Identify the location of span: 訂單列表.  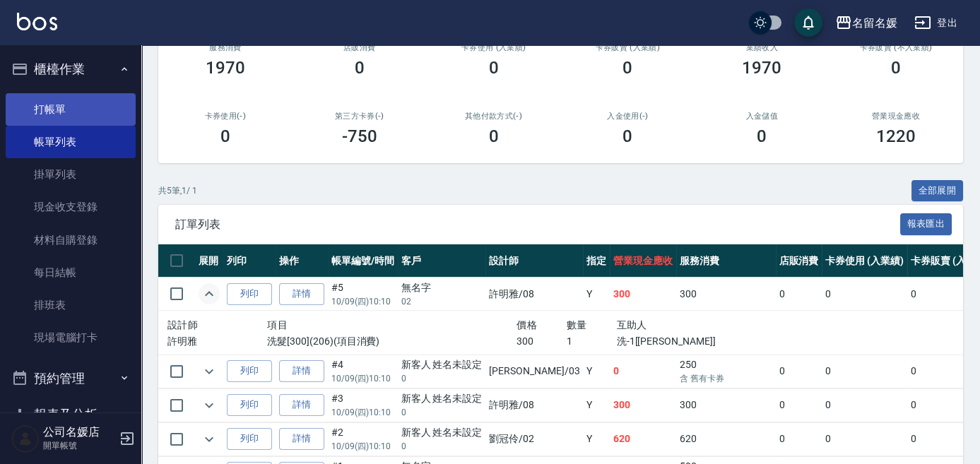
(538, 225).